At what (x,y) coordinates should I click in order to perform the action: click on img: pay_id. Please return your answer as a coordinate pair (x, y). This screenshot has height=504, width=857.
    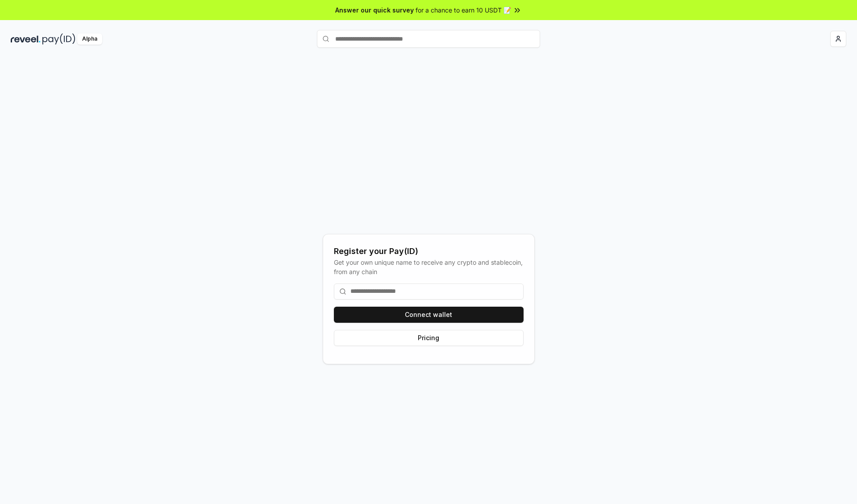
    Looking at the image, I should click on (59, 39).